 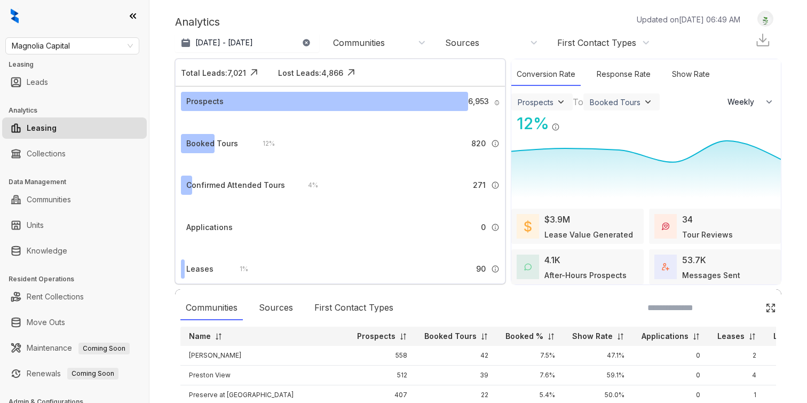 What do you see at coordinates (524, 336) in the screenshot?
I see `p: Booked %` at bounding box center [524, 336].